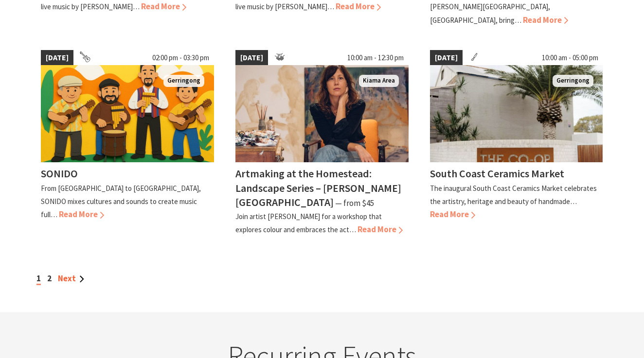  I want to click on span: 1, so click(38, 279).